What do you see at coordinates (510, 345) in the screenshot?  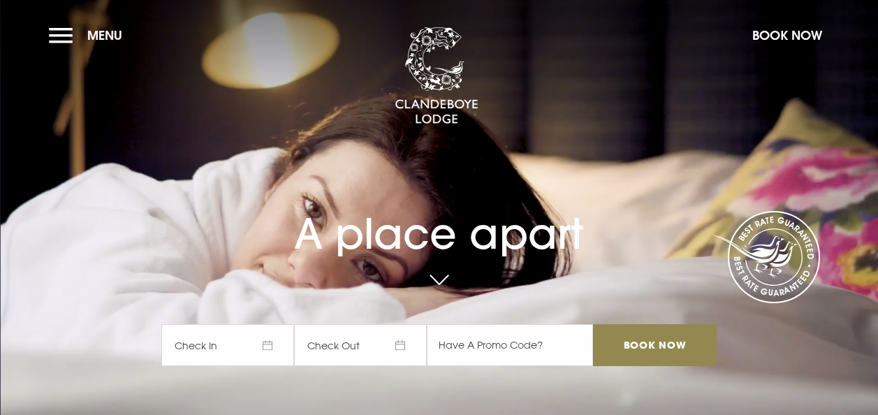 I see `input: Have A Promo Code?` at bounding box center [510, 345].